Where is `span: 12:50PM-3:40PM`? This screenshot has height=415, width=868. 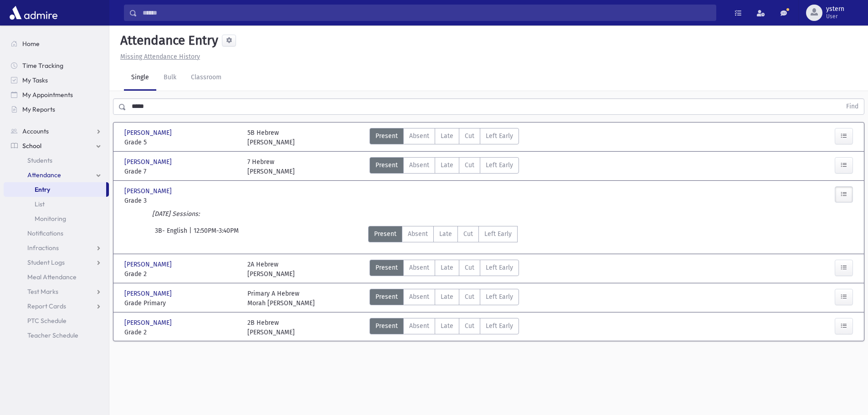 span: 12:50PM-3:40PM is located at coordinates (216, 234).